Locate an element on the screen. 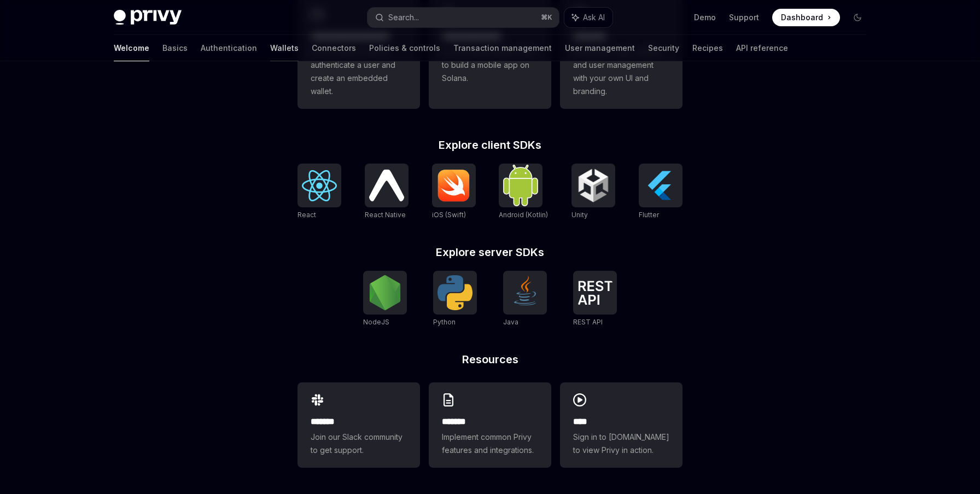  span: ⌘ K is located at coordinates (546, 18).